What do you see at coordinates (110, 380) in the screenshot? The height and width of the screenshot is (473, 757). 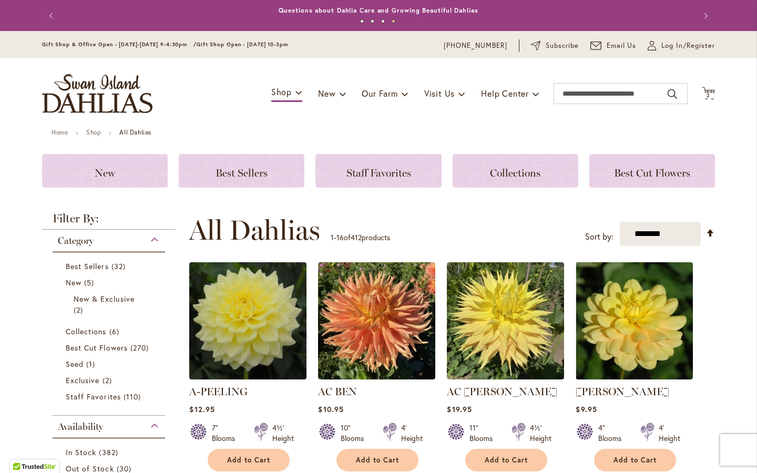 I see `a: Exclusive` at bounding box center [110, 380].